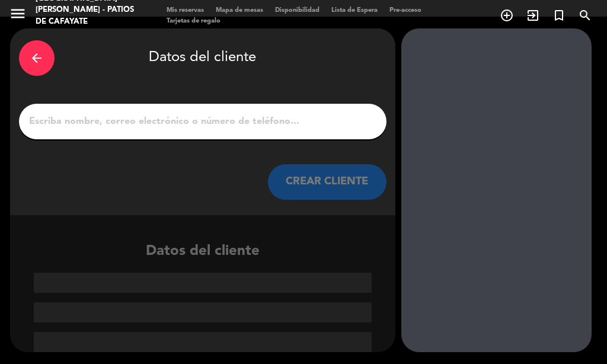 Image resolution: width=607 pixels, height=364 pixels. What do you see at coordinates (18, 15) in the screenshot?
I see `button: menu` at bounding box center [18, 15].